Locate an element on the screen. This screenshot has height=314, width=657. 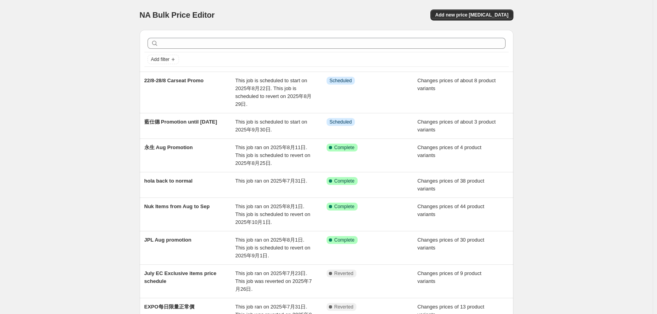
span: Add filter is located at coordinates (160, 59).